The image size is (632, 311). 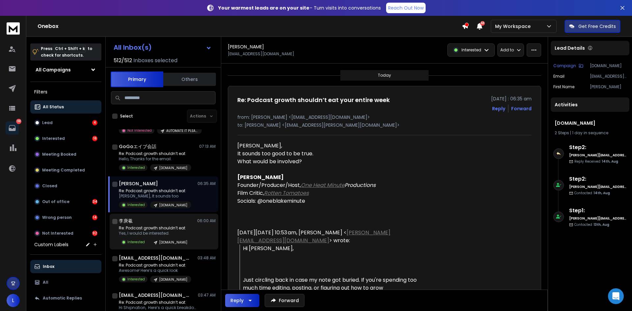 What do you see at coordinates (66, 267) in the screenshot?
I see `button: Inbox` at bounding box center [66, 267].